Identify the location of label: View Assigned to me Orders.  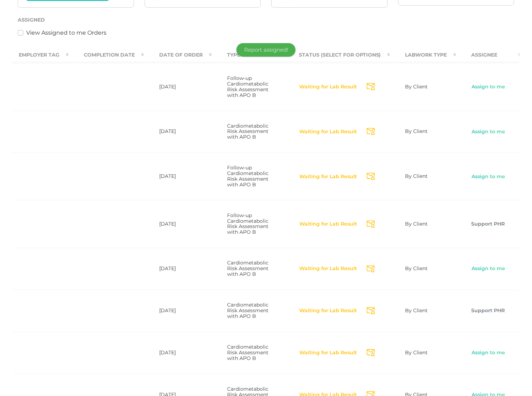
(66, 33).